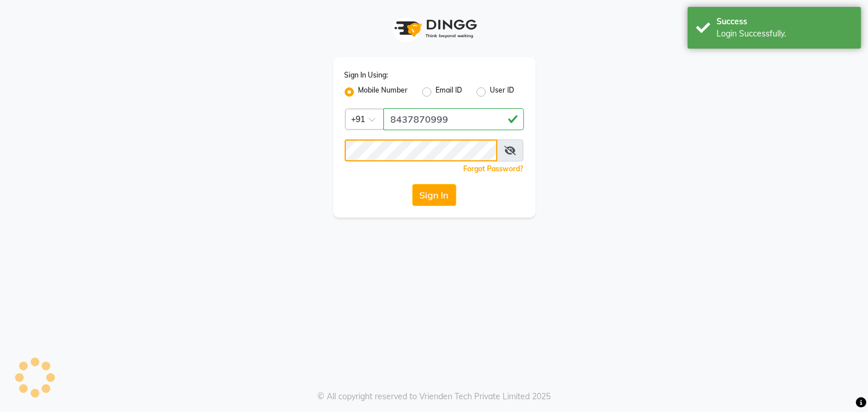 This screenshot has height=412, width=868. I want to click on div: Success, so click(784, 22).